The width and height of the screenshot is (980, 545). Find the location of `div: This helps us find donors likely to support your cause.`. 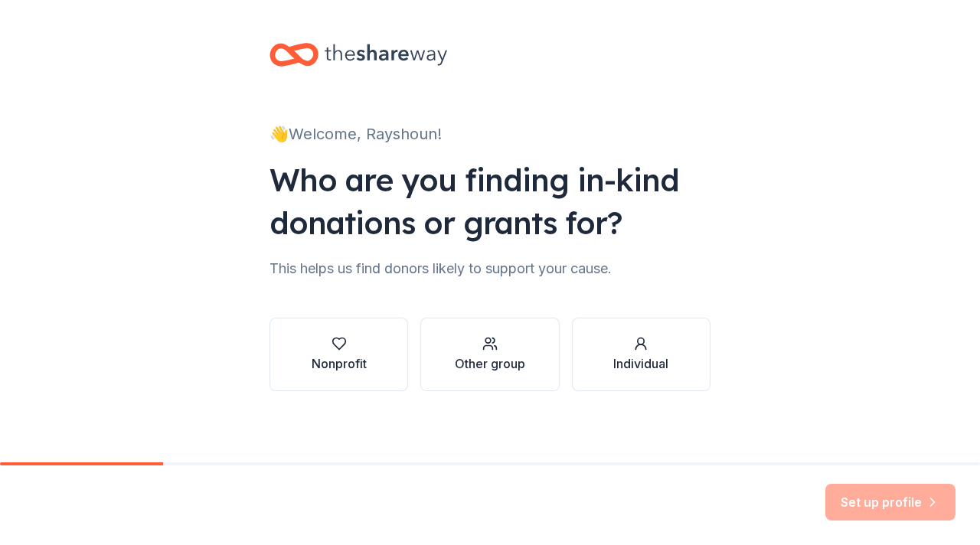

div: This helps us find donors likely to support your cause. is located at coordinates (490, 269).